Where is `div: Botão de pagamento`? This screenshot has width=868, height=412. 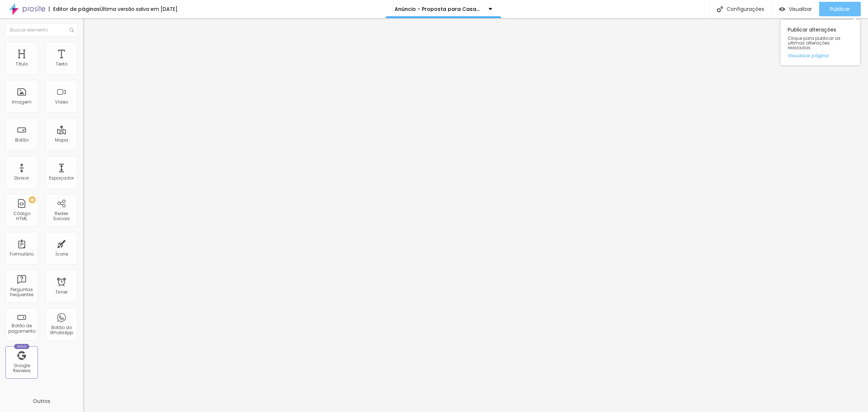
div: Botão de pagamento is located at coordinates (21, 329).